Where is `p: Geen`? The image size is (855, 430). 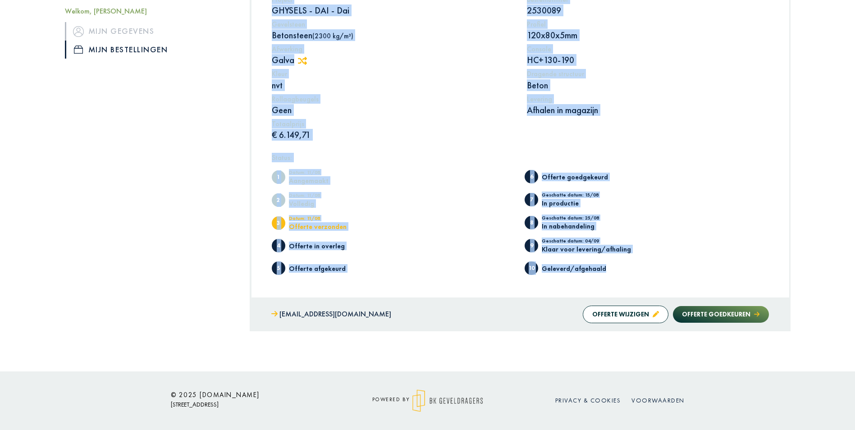
p: Geen is located at coordinates (393, 110).